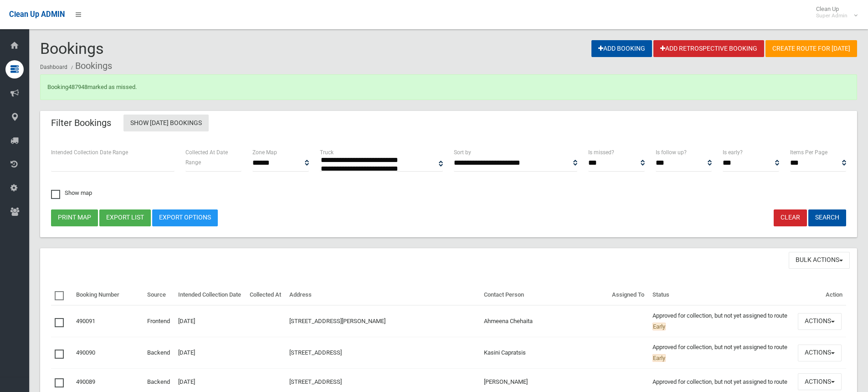 The height and width of the screenshot is (392, 868). I want to click on button: Bulk Actions, so click(819, 260).